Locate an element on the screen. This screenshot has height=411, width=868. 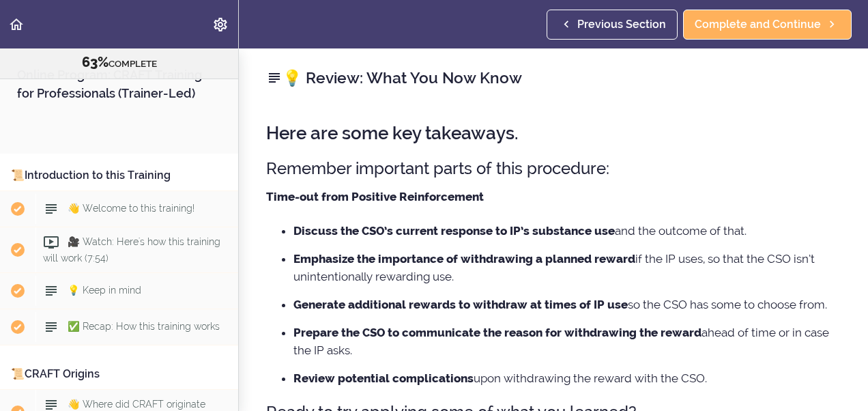
li: so the CSO has some to choose from. is located at coordinates (567, 304).